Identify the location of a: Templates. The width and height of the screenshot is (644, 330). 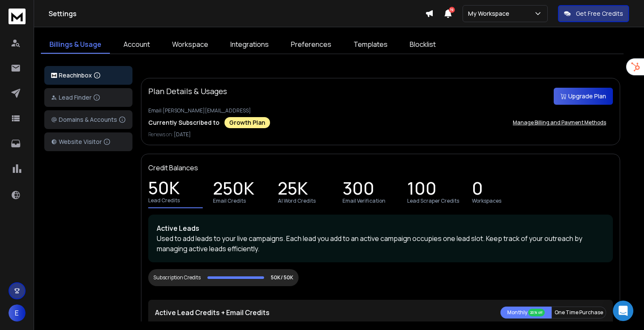
(370, 45).